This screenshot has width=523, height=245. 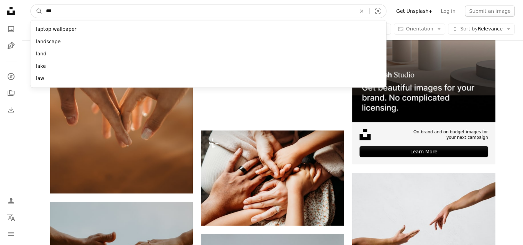 What do you see at coordinates (11, 234) in the screenshot?
I see `button: Menu` at bounding box center [11, 234].